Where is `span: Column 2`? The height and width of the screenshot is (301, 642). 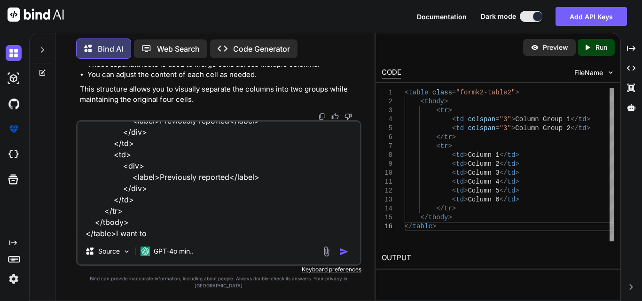
span: Column 2 is located at coordinates (483, 164).